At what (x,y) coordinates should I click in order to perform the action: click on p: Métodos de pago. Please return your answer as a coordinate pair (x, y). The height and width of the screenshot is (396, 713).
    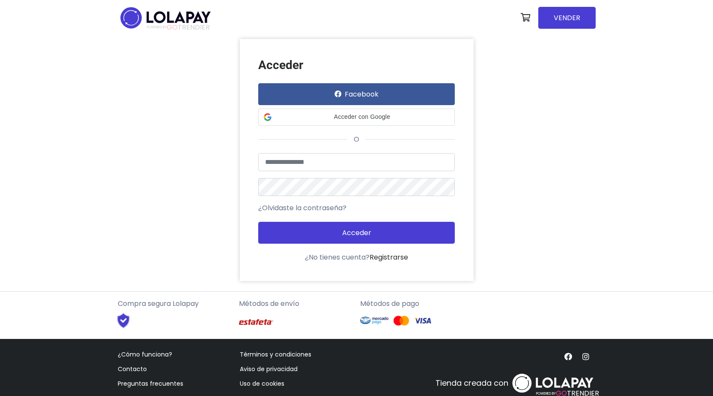
    Looking at the image, I should click on (417, 303).